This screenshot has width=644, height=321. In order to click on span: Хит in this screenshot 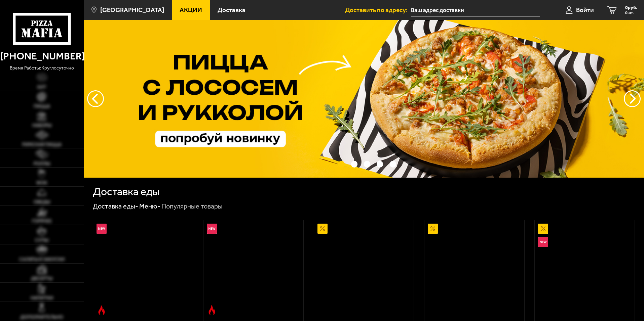, I will do `click(42, 88)`.